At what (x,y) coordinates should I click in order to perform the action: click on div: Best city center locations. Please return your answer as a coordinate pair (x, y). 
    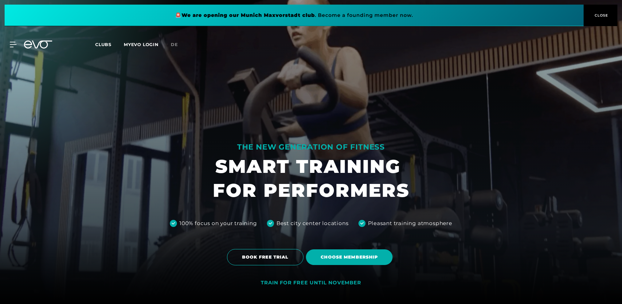
    Looking at the image, I should click on (312, 224).